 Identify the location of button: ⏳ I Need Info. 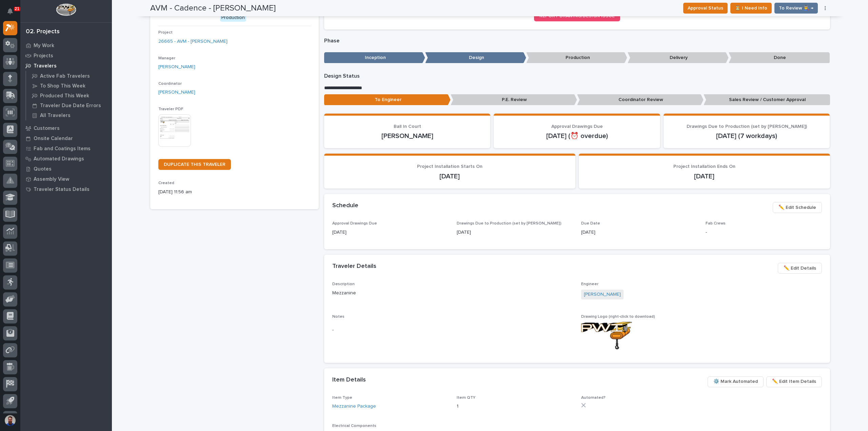
(751, 8).